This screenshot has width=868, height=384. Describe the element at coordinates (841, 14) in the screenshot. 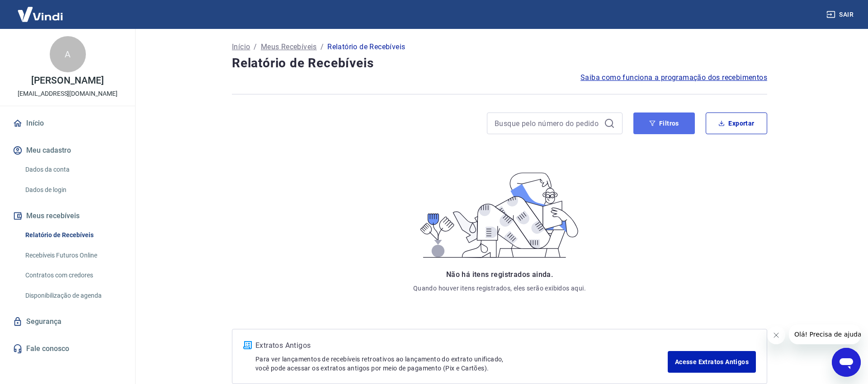

I see `button: Sair` at that location.